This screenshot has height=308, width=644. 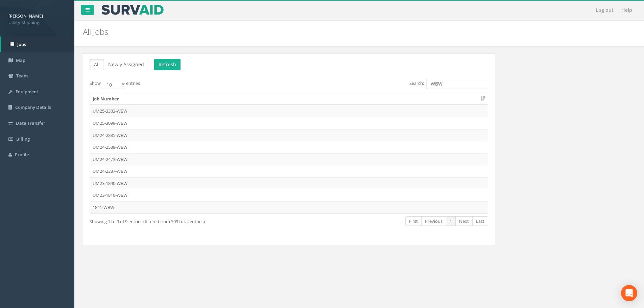 I want to click on span: Map, so click(x=20, y=60).